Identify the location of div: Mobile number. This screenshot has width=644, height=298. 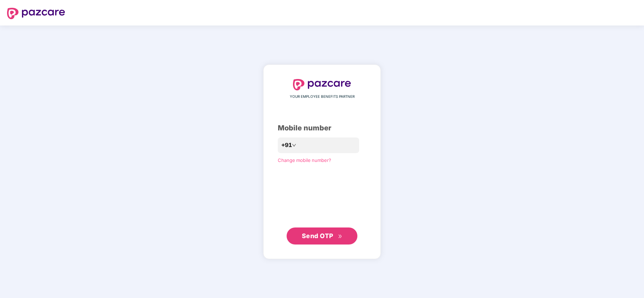
(322, 128).